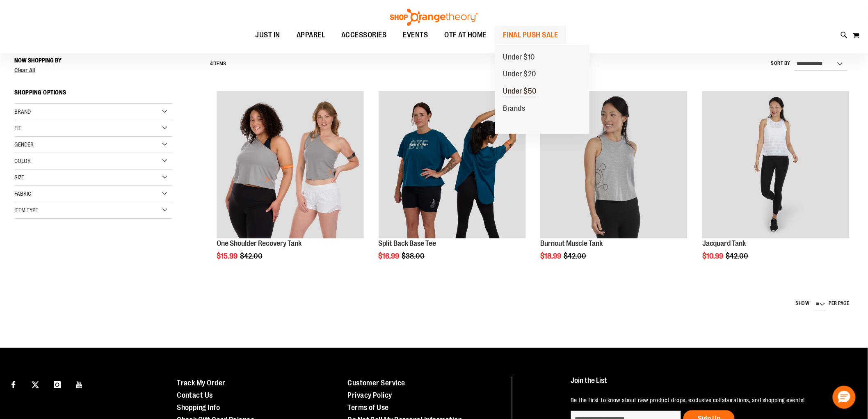  What do you see at coordinates (212, 64) in the screenshot?
I see `span: 4` at bounding box center [212, 64].